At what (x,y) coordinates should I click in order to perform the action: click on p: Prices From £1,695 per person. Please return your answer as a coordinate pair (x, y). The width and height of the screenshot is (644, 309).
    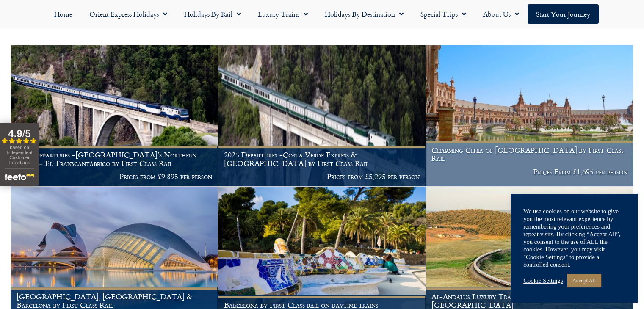
    Looking at the image, I should click on (529, 172).